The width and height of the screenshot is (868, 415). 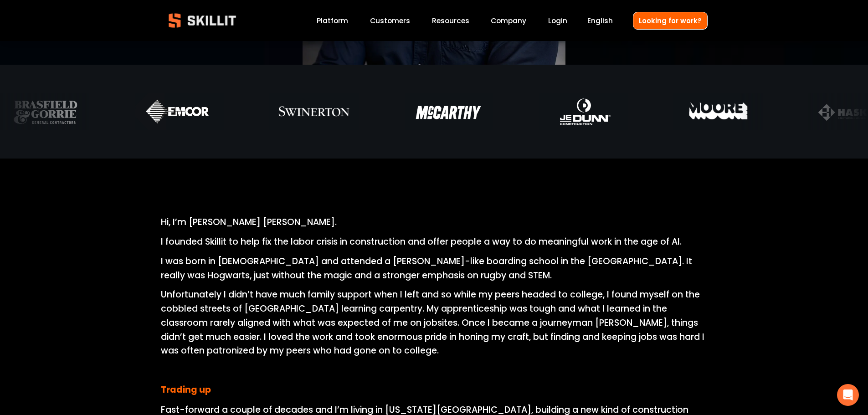 I want to click on a: Platform, so click(x=332, y=21).